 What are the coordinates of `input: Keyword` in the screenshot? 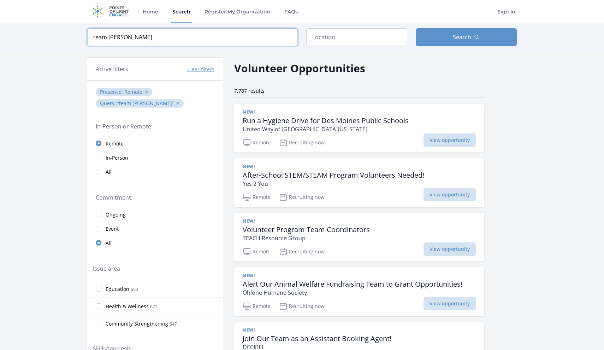 It's located at (193, 37).